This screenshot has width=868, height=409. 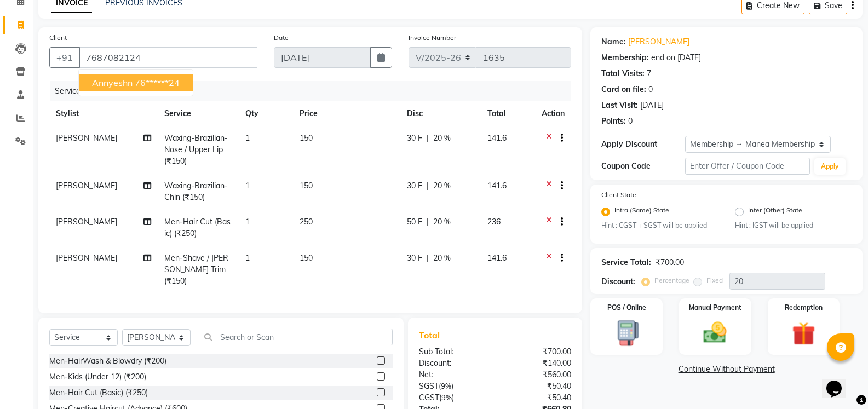 What do you see at coordinates (196, 150) in the screenshot?
I see `span: Waxing-Brazilian-Nose / Upper Lip (₹150)` at bounding box center [196, 150].